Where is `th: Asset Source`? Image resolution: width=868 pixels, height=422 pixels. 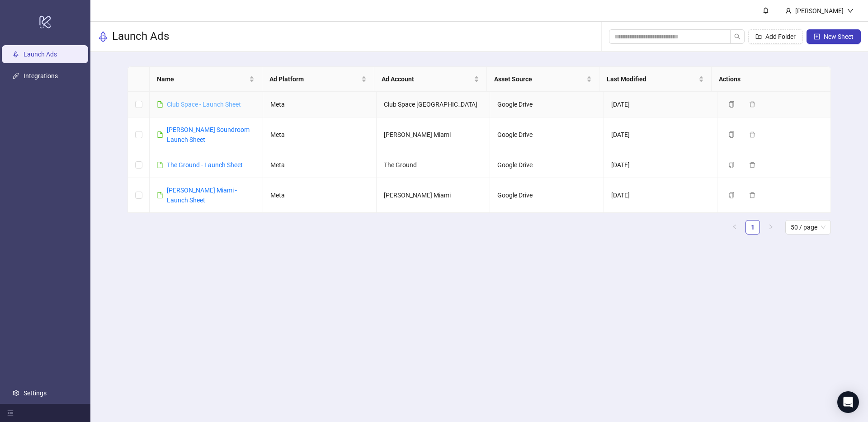
th: Asset Source is located at coordinates (543, 79).